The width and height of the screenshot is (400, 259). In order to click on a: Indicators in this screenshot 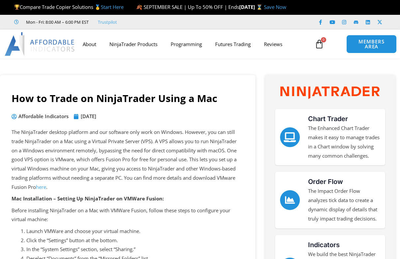, I will do `click(324, 245)`.